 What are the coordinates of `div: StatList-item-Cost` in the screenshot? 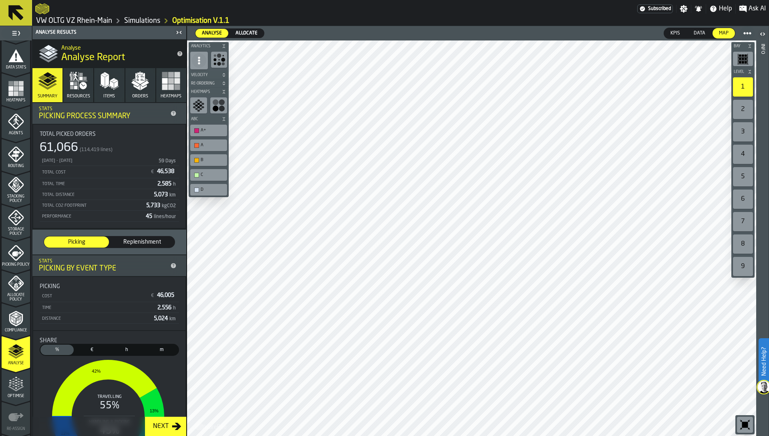 It's located at (109, 296).